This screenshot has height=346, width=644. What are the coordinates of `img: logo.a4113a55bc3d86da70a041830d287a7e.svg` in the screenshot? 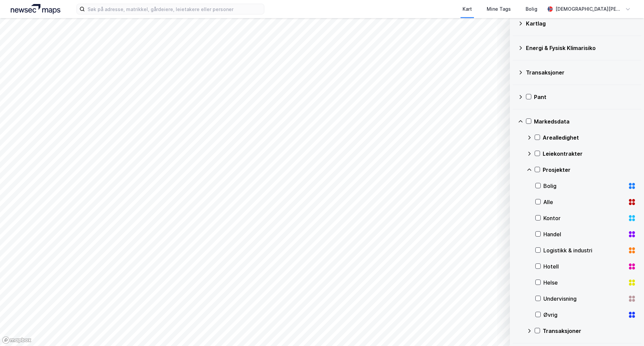 It's located at (36, 9).